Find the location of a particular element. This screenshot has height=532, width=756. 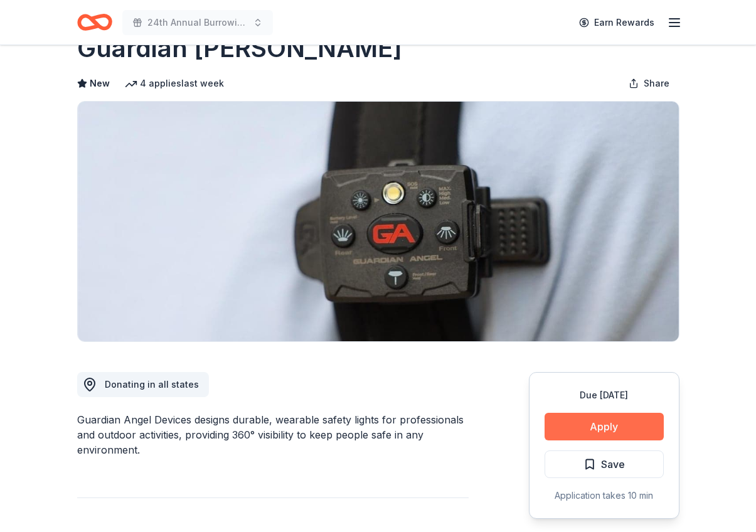

a: Earn Rewards is located at coordinates (617, 22).